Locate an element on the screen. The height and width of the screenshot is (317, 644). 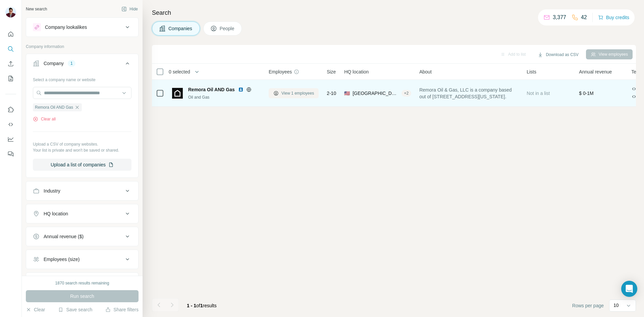
span: Annual revenue is located at coordinates (595, 72).